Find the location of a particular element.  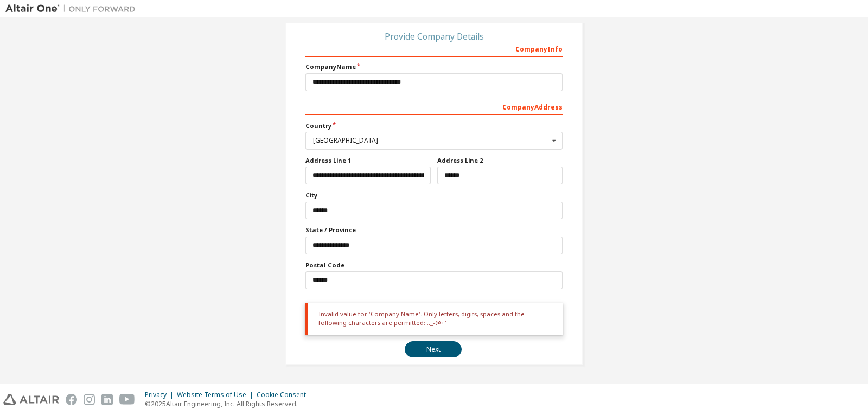

button: Next is located at coordinates (433, 349).